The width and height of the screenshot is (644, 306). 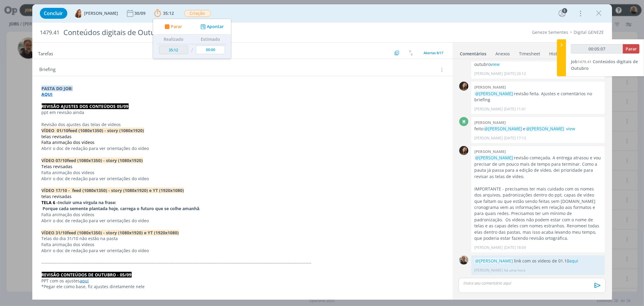 What do you see at coordinates (57, 88) in the screenshot?
I see `strong: PASTA DO JOB:` at bounding box center [57, 88].